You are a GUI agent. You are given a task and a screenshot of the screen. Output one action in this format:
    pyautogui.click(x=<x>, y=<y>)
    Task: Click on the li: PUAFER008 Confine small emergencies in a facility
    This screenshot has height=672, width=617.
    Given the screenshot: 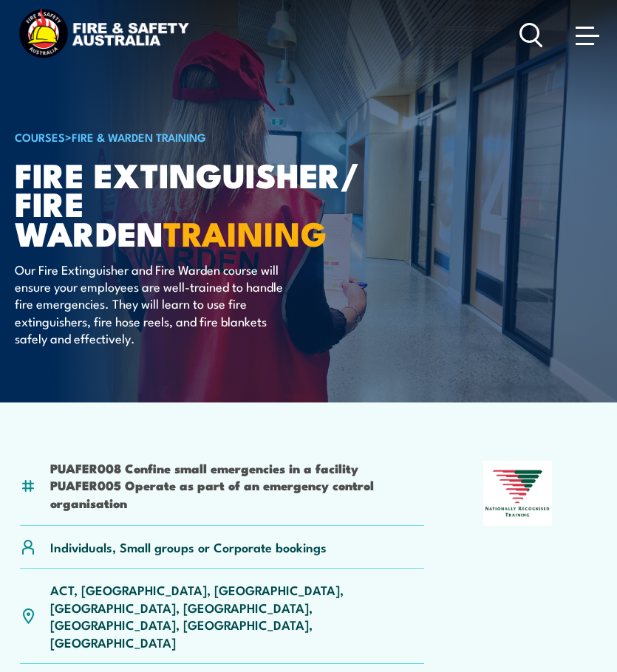 What is the action you would take?
    pyautogui.click(x=237, y=467)
    